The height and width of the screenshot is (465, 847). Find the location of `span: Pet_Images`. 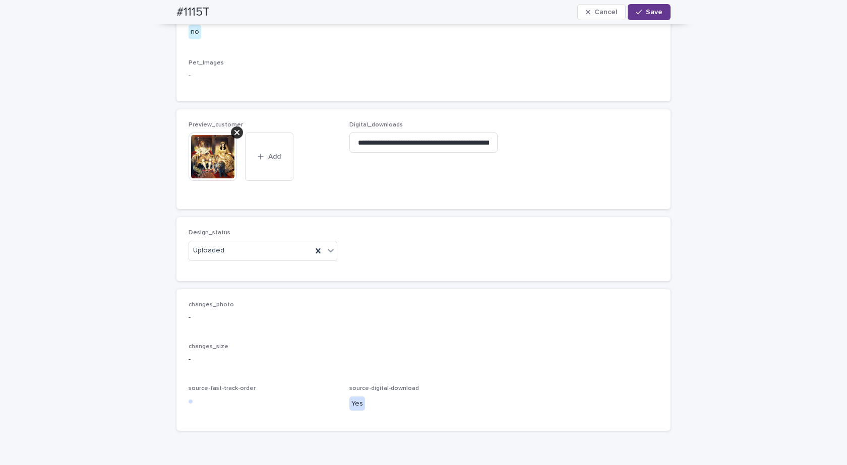

span: Pet_Images is located at coordinates (206, 63).